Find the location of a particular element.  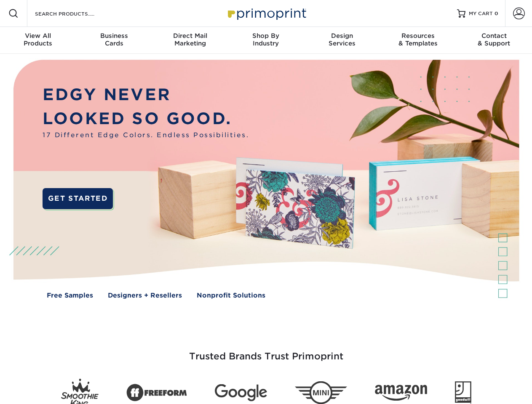

div: Industry is located at coordinates (266, 40).